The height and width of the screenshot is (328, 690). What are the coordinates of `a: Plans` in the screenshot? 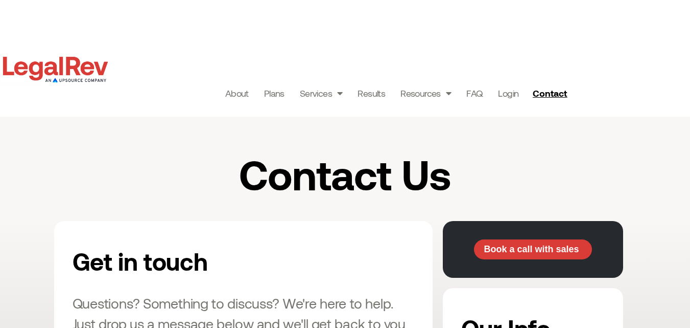 It's located at (274, 93).